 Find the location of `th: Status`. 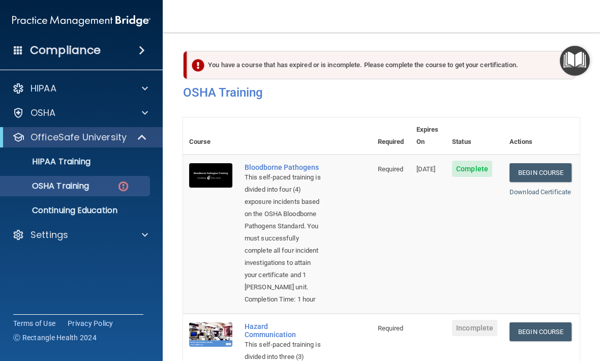

th: Status is located at coordinates (474, 136).